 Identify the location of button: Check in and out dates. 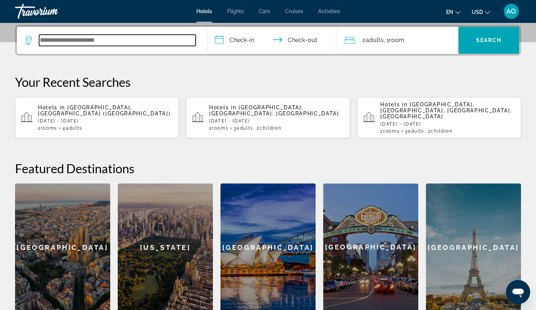
(272, 40).